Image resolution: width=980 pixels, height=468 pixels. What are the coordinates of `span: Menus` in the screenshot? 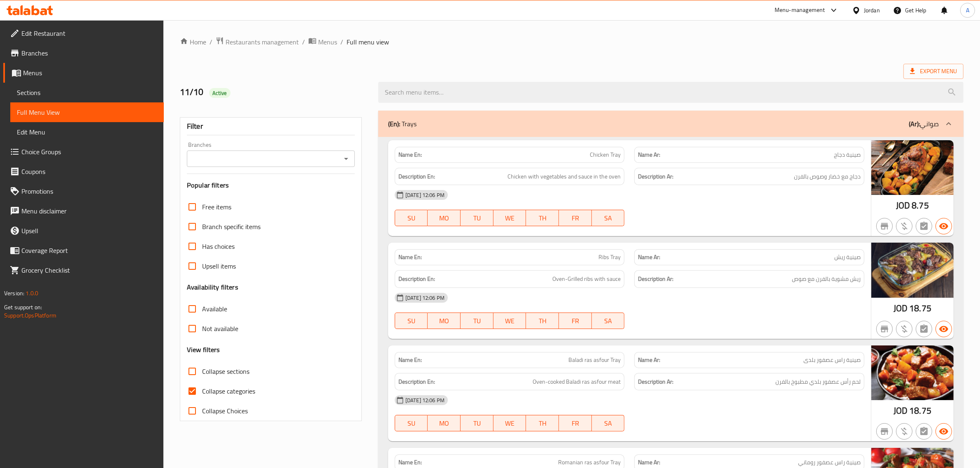 It's located at (328, 42).